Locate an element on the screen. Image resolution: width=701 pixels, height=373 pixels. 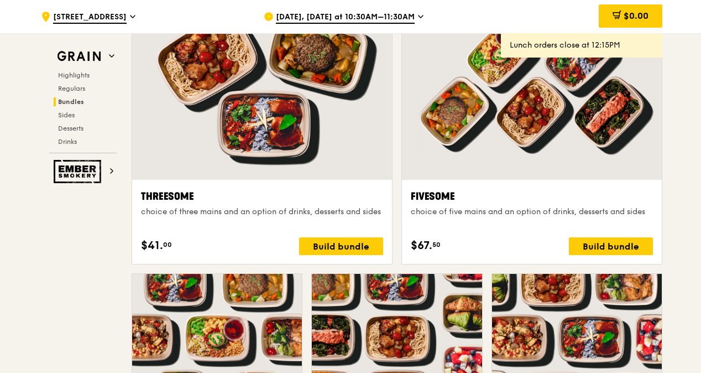
img: Grain web logo is located at coordinates (79, 56).